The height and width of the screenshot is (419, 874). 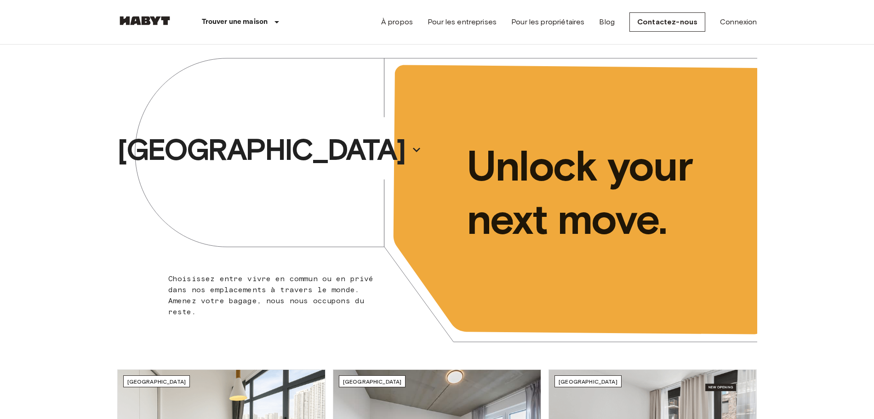 I want to click on p: Choisissez entre vivre en commun ou en privé dans nos emplacements à travers le monde. Amenez vot..., so click(x=274, y=296).